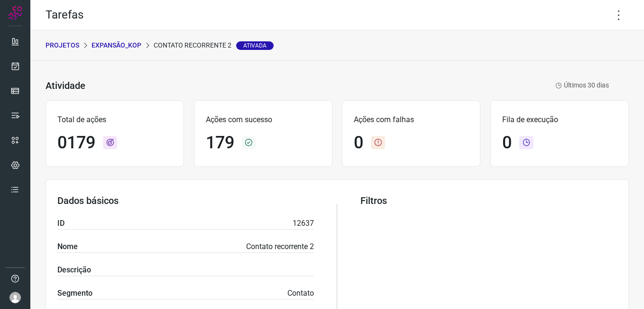 The image size is (644, 309). Describe the element at coordinates (582, 85) in the screenshot. I see `p: Últimos 30 dias` at that location.